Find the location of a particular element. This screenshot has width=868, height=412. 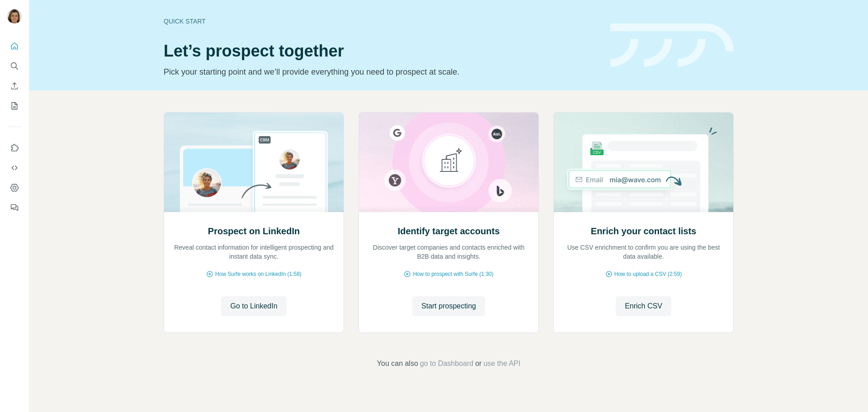

h2: Enrich your contact lists is located at coordinates (643, 231).